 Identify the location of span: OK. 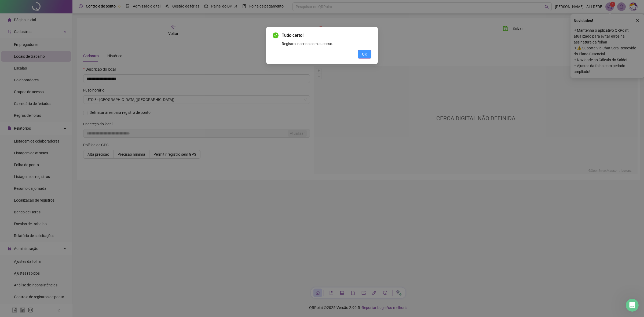
(365, 54).